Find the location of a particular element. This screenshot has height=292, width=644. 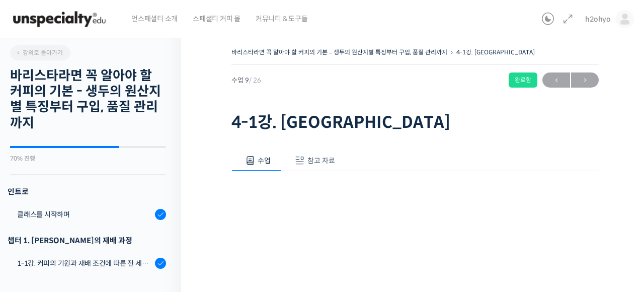

a: ←이전 is located at coordinates (556, 80).